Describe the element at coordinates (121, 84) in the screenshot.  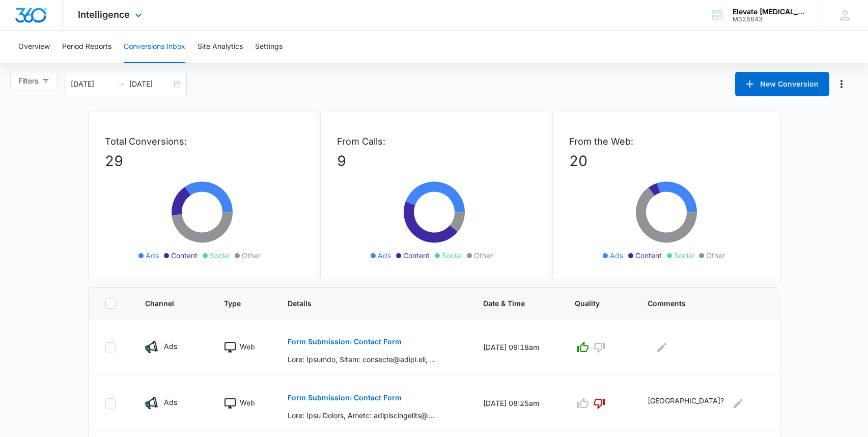
I see `span: to` at that location.